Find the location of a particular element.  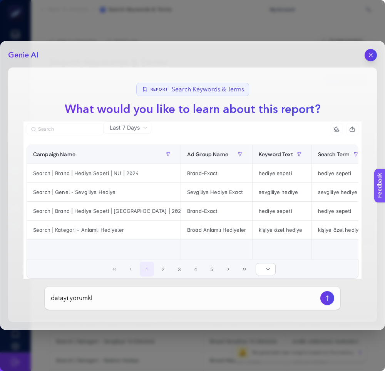

button: 4 is located at coordinates (196, 269).